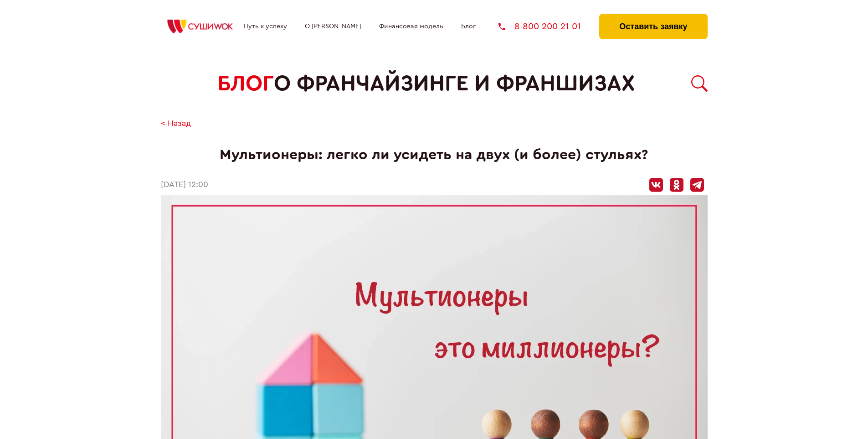 The height and width of the screenshot is (439, 868). What do you see at coordinates (468, 26) in the screenshot?
I see `a: Блог` at bounding box center [468, 26].